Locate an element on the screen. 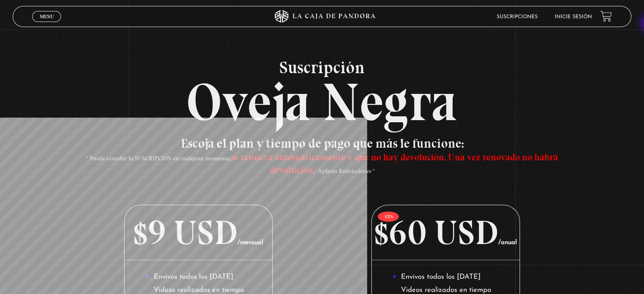  a: View your shopping cart is located at coordinates (605, 16).